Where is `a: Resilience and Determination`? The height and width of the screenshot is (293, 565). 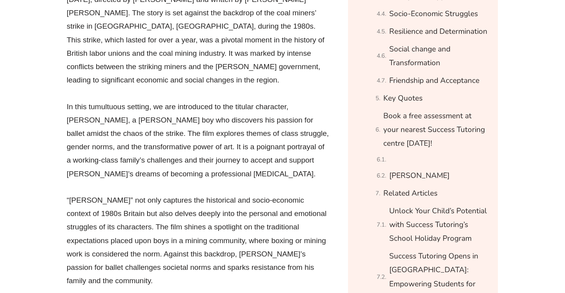 a: Resilience and Determination is located at coordinates (438, 31).